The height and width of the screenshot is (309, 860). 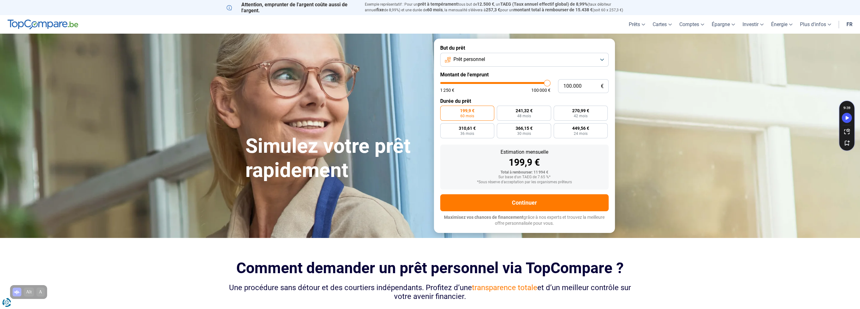 I want to click on div: Total à rembourser: 11 994 €, so click(x=524, y=172).